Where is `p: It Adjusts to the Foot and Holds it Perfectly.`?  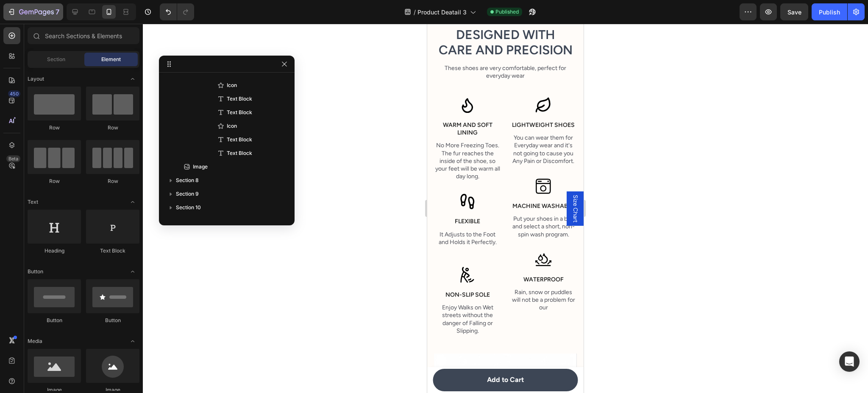 p: It Adjusts to the Foot and Holds it Perfectly. is located at coordinates (40, 215).